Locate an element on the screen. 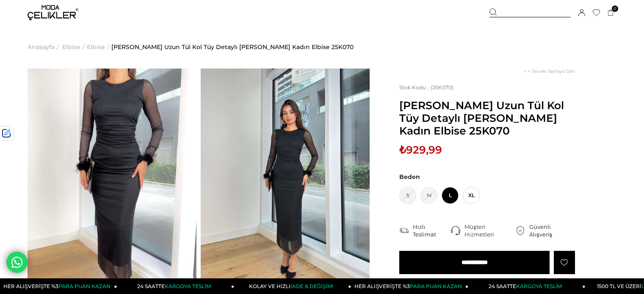 The image size is (644, 294). a: Favorilere Ekle is located at coordinates (565, 262).